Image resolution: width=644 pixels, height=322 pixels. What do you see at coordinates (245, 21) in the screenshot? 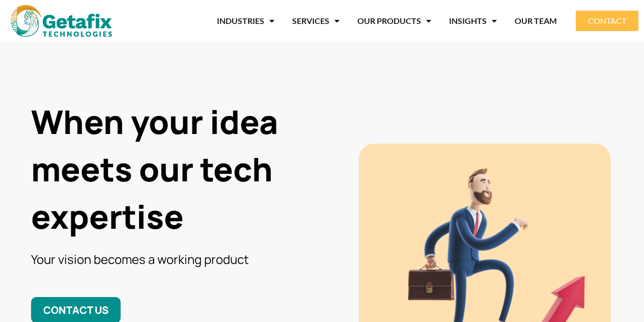
I see `a: INDUSTRIES` at bounding box center [245, 21].